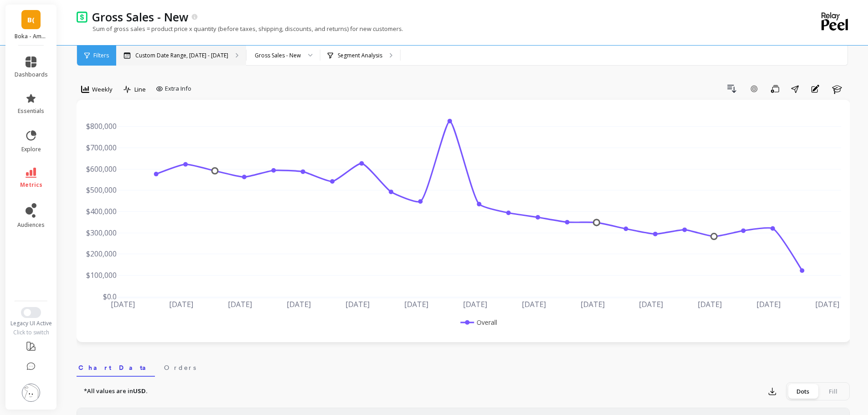 The height and width of the screenshot is (415, 868). I want to click on p: *All values are in, so click(116, 391).